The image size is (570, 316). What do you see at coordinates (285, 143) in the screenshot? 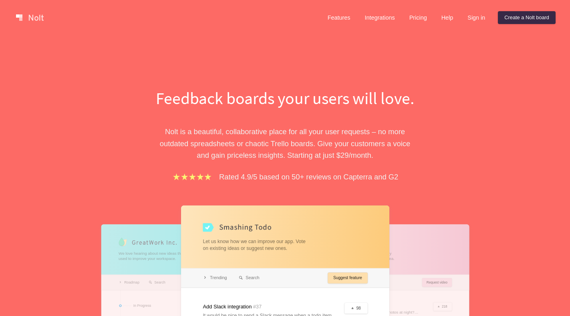
I see `p: Nolt is a beautiful, collaborative place for all your user requests – no more outdated spreadshee...` at bounding box center [285, 143].